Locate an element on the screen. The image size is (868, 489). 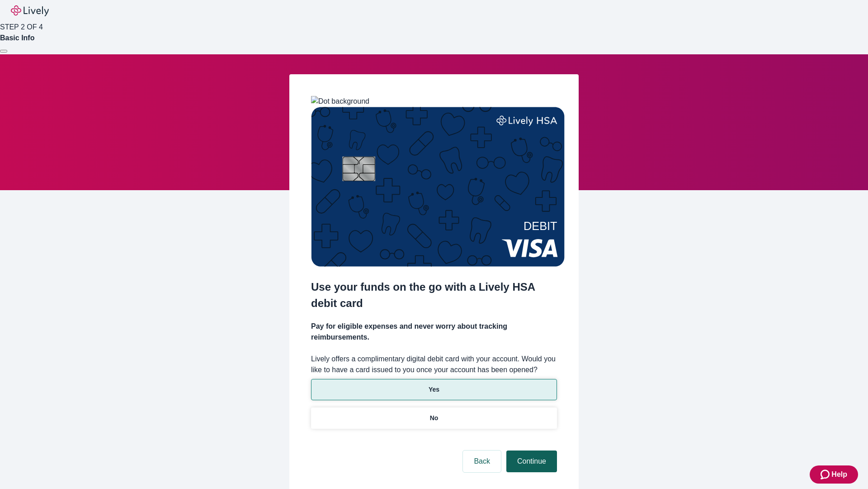
img: Lively is located at coordinates (30, 11).